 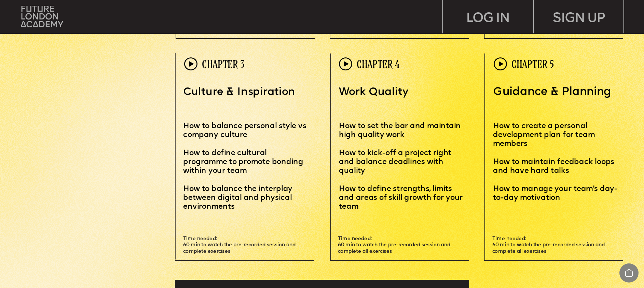 What do you see at coordinates (42, 16) in the screenshot?
I see `img: upload-bfdffa89-fac7-4f57-a443-c7c39906ba42.png` at bounding box center [42, 16].